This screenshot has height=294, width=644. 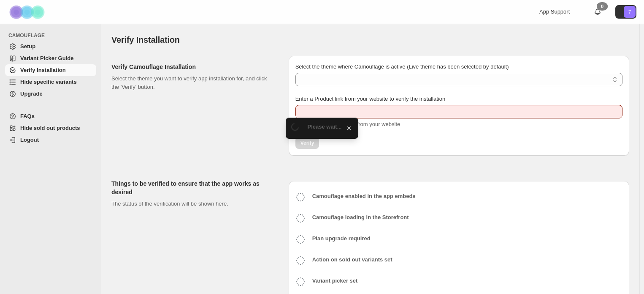 I want to click on a: Setup, so click(x=51, y=46).